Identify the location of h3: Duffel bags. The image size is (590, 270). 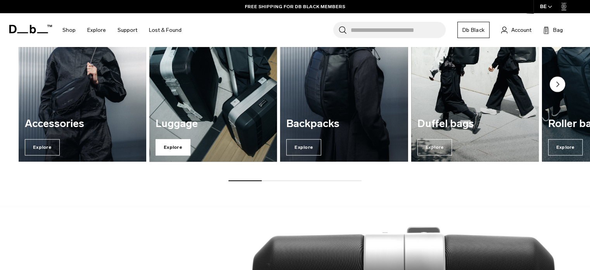
(475, 124).